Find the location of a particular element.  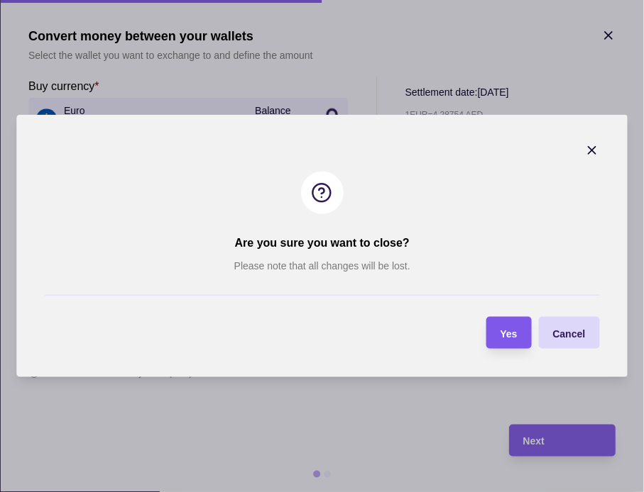

span: Cancel is located at coordinates (568, 334).